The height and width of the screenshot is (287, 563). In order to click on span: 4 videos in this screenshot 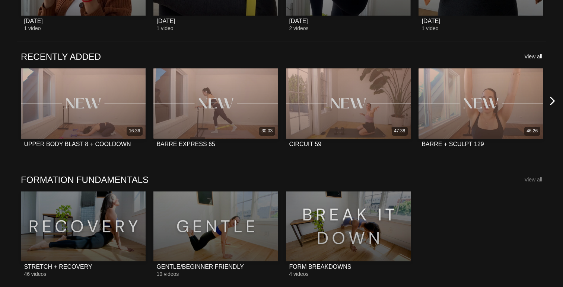, I will do `click(299, 274)`.